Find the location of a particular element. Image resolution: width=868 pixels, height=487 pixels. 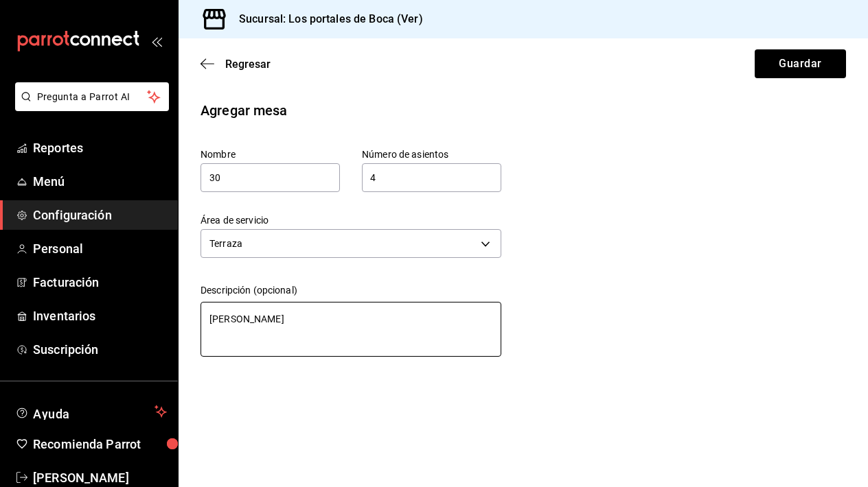

span: Pregunta a Parrot AI is located at coordinates (92, 97).